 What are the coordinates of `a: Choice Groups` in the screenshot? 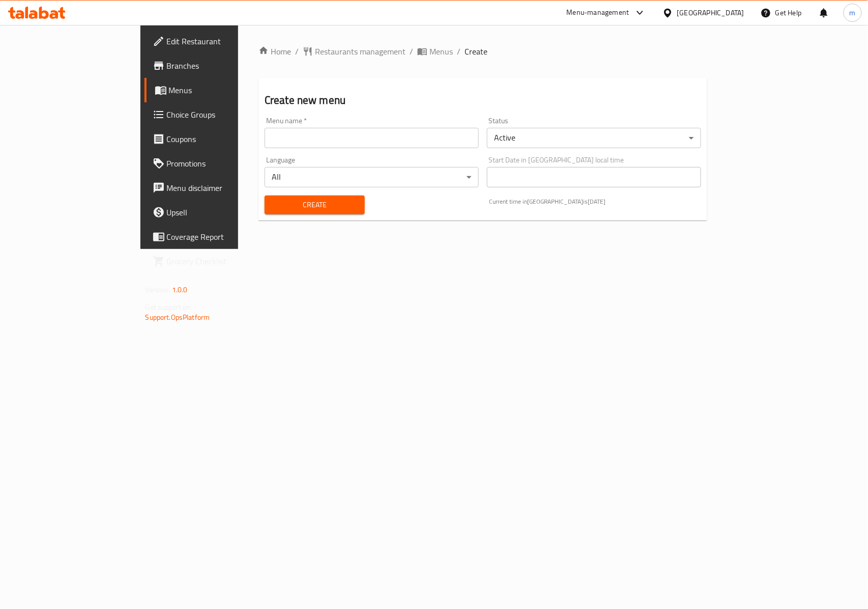 It's located at (215, 115).